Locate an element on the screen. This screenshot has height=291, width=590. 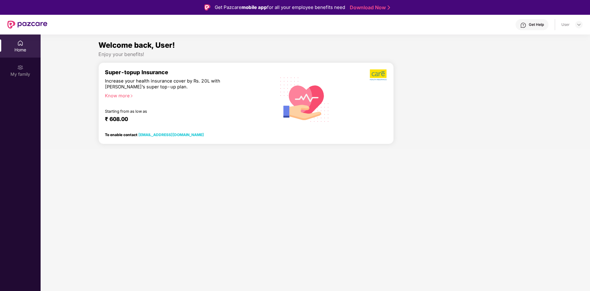
strong: mobile app is located at coordinates (254, 7).